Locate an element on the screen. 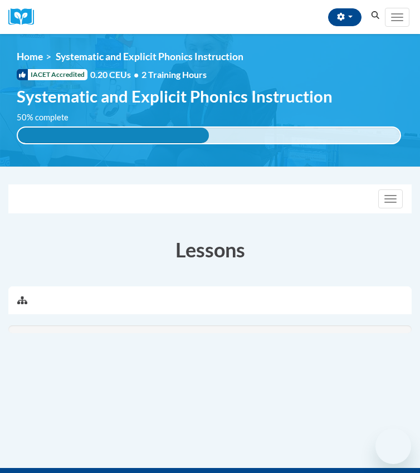 This screenshot has width=420, height=473. span: IACET Accredited is located at coordinates (52, 75).